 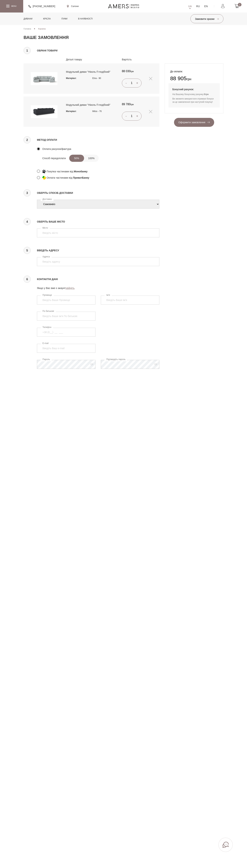 I want to click on label: Прізвище, so click(x=47, y=295).